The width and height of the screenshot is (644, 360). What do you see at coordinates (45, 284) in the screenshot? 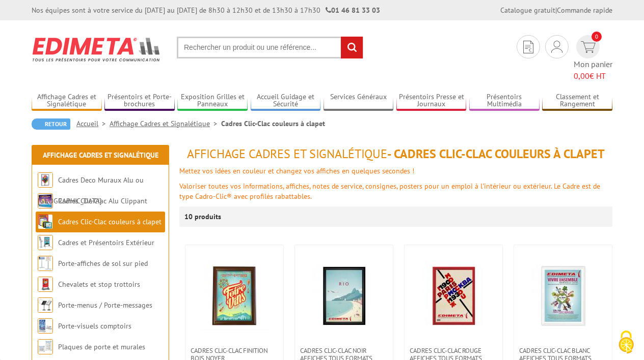
I see `img: Chevalets et stop trottoirs` at bounding box center [45, 284].